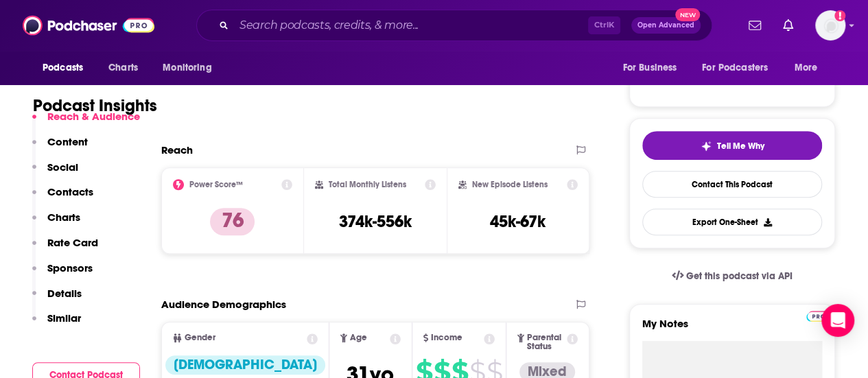 The image size is (868, 378). What do you see at coordinates (510, 184) in the screenshot?
I see `h2: New Episode Listens` at bounding box center [510, 184].